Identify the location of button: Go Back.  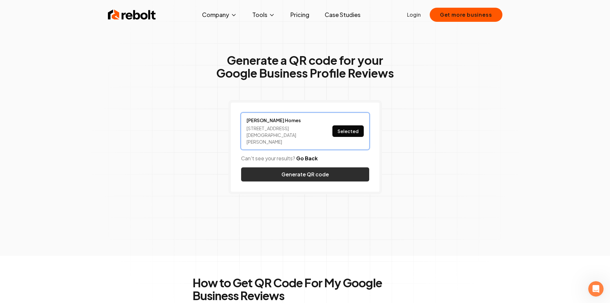
(307, 158).